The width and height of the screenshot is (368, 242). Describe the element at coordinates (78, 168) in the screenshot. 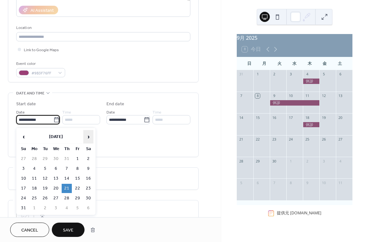

I see `td: 8` at that location.